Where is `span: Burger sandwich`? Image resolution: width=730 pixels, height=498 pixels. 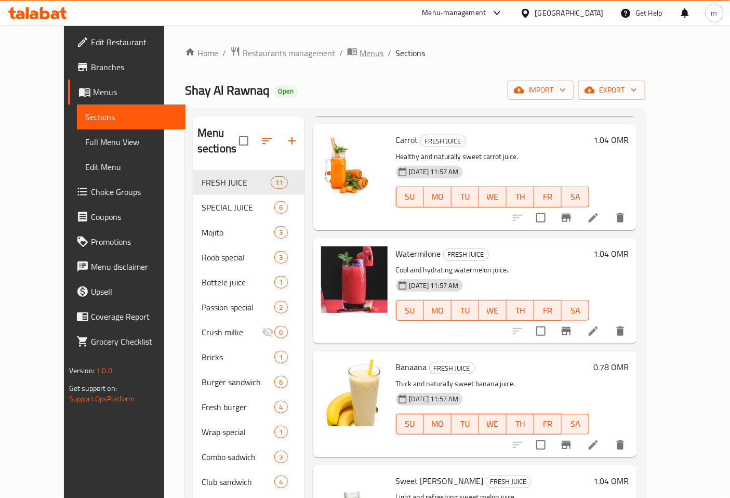 span: Burger sandwich is located at coordinates (238, 382).